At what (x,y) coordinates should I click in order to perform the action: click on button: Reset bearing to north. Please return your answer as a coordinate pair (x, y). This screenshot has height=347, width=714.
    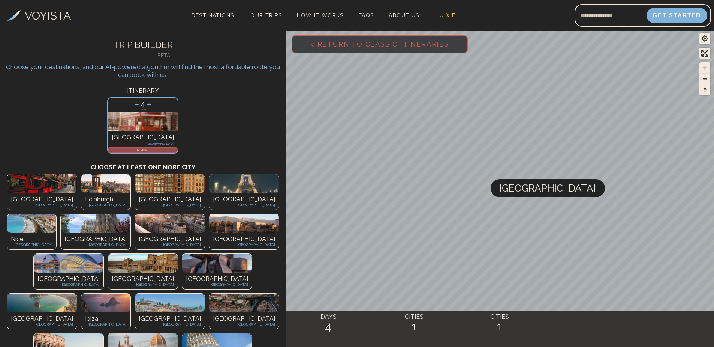
    Looking at the image, I should click on (705, 89).